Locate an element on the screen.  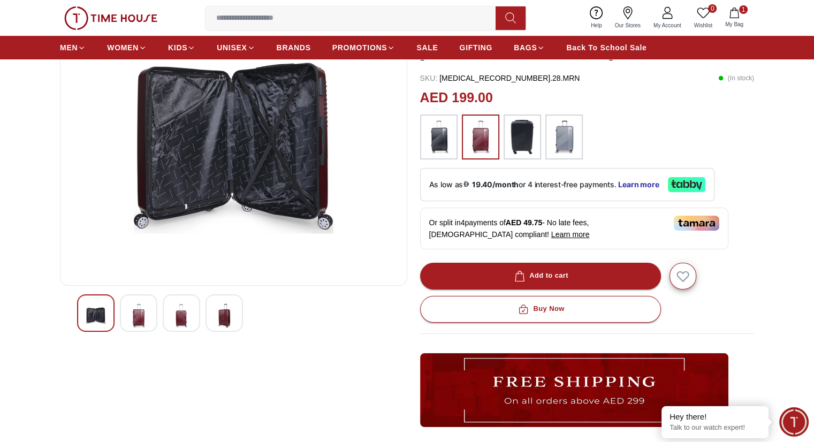
div: Chat Widget is located at coordinates (793, 422).